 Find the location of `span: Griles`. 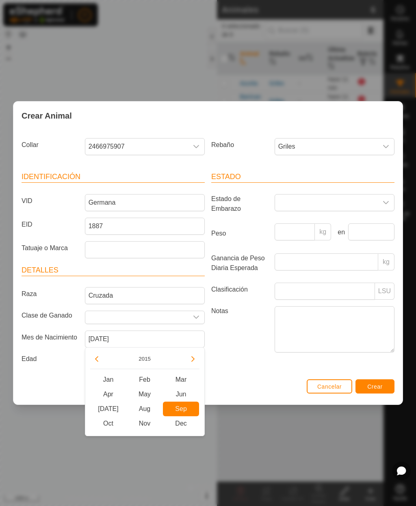

span: Griles is located at coordinates (326, 147).